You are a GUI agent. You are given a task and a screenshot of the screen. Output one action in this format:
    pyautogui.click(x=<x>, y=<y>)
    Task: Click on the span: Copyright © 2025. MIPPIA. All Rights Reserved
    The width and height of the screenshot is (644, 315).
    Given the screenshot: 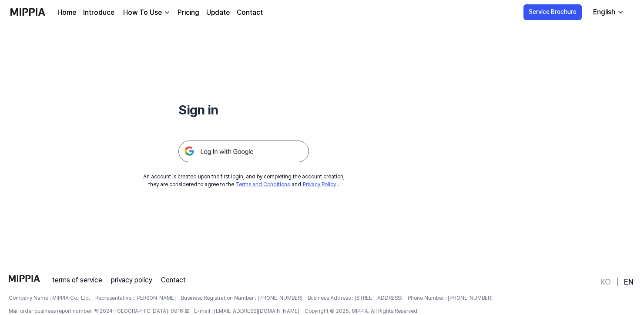 What is the action you would take?
    pyautogui.click(x=361, y=311)
    